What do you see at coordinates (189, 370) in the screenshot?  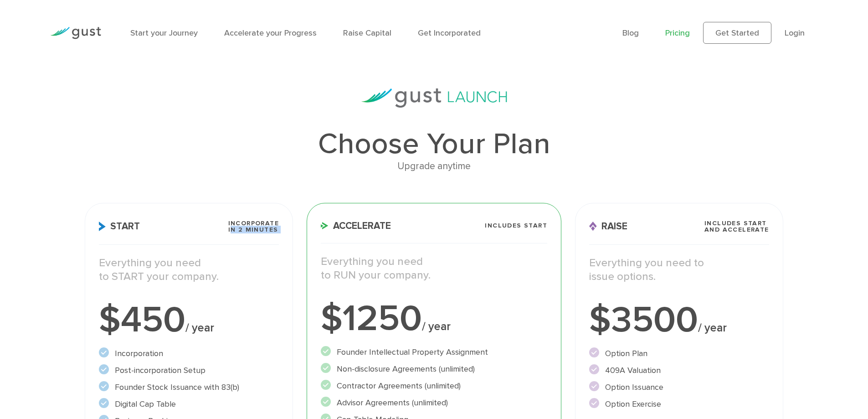 I see `li: Post-incorporation Setup` at bounding box center [189, 370].